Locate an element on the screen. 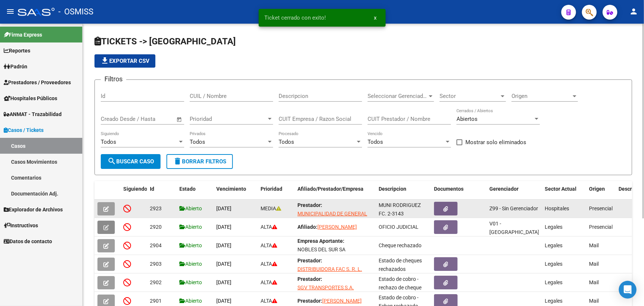  datatable-header-cell: Id is located at coordinates (162, 193).